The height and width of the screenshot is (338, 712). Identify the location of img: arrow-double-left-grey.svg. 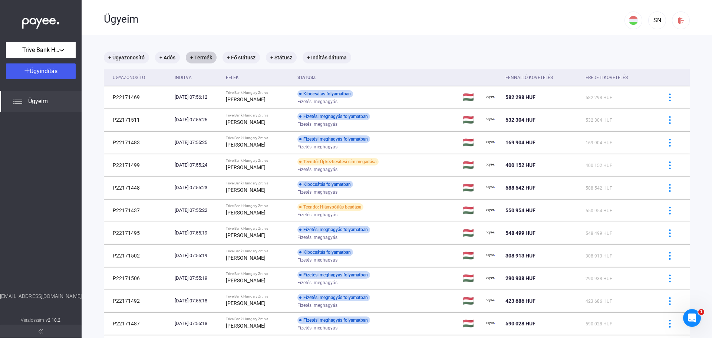
(41, 331).